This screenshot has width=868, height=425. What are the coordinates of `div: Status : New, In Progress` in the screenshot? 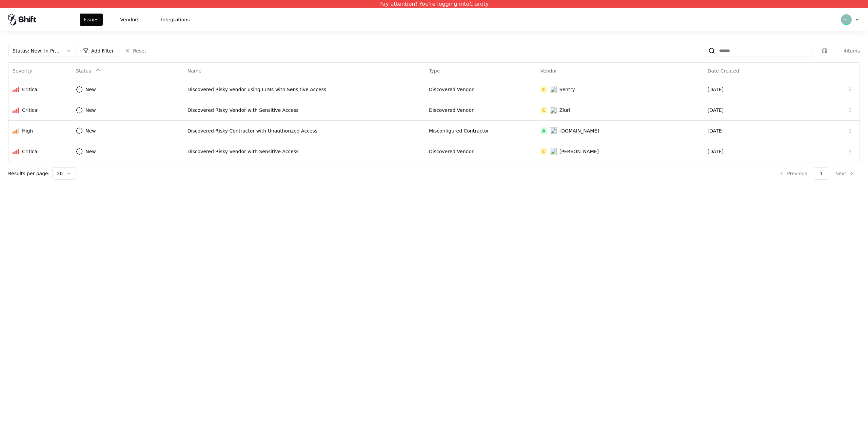 It's located at (37, 51).